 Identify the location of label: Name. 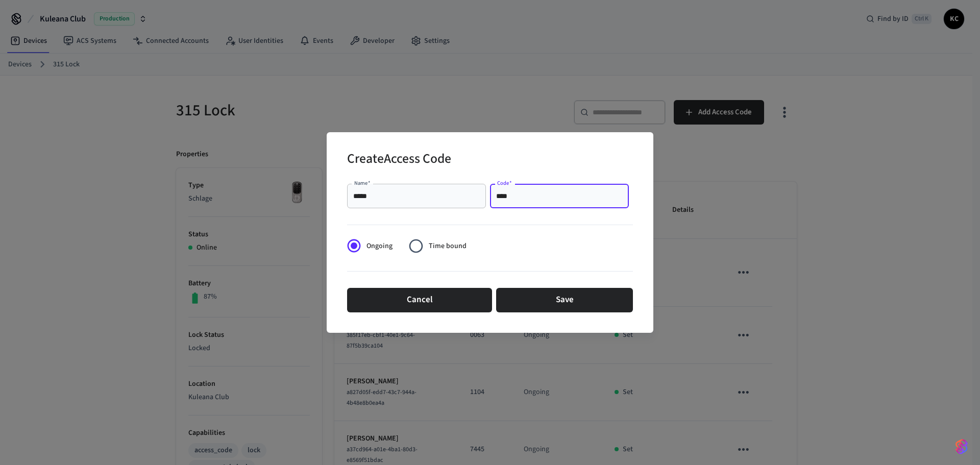
(362, 183).